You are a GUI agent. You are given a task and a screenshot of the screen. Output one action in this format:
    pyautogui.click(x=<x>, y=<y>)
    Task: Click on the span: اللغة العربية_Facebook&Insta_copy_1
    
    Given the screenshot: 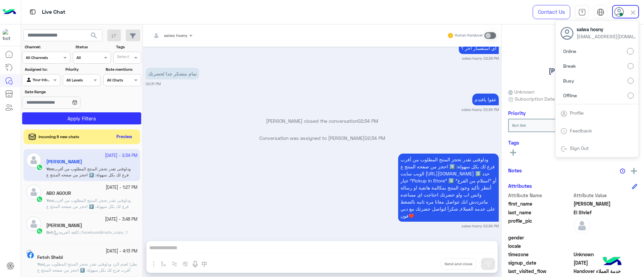 What is the action you would take?
    pyautogui.click(x=91, y=232)
    